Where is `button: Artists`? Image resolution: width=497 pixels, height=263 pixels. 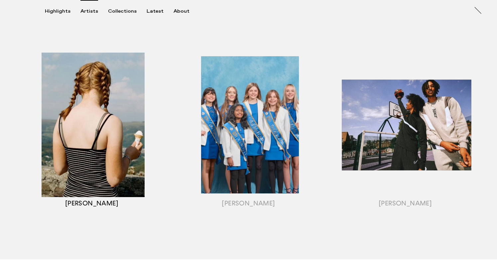
button: Artists is located at coordinates (94, 11).